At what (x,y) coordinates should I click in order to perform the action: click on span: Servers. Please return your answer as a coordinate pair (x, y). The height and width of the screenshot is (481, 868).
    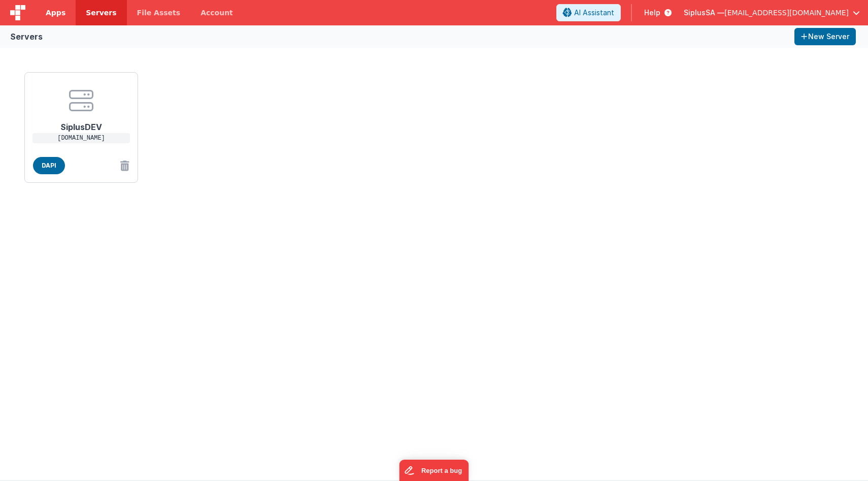
    Looking at the image, I should click on (101, 13).